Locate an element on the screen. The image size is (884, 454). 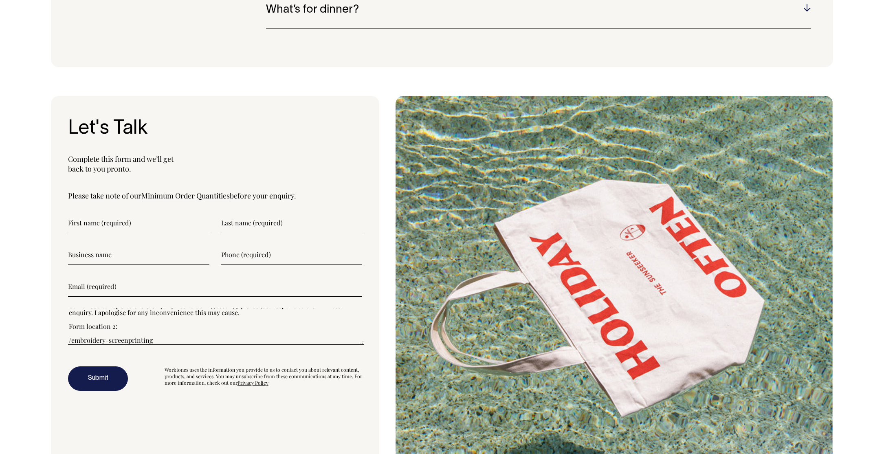
input: Business name is located at coordinates (139, 255).